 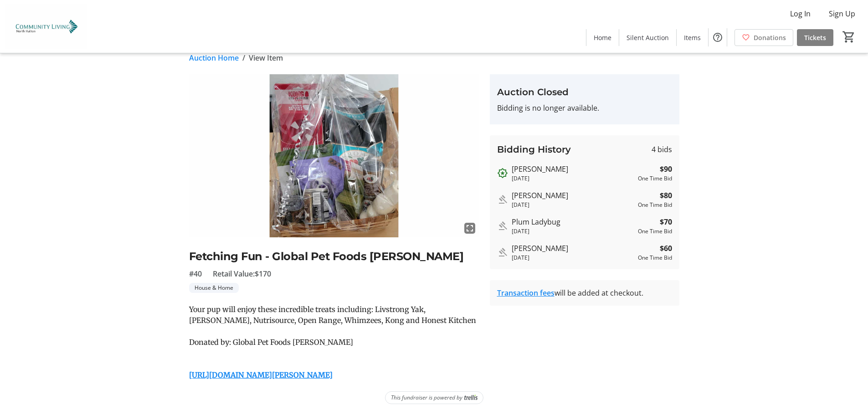 I want to click on span: Tickets, so click(x=816, y=37).